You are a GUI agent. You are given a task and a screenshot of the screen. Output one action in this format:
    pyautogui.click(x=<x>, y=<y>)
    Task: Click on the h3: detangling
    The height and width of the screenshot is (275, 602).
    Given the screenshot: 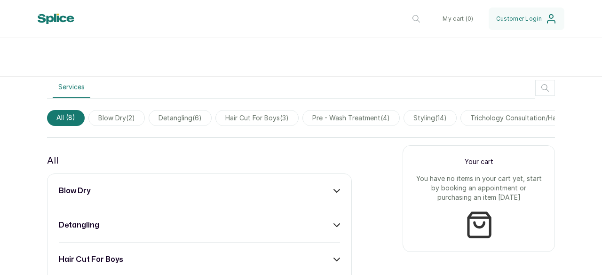 What is the action you would take?
    pyautogui.click(x=79, y=225)
    